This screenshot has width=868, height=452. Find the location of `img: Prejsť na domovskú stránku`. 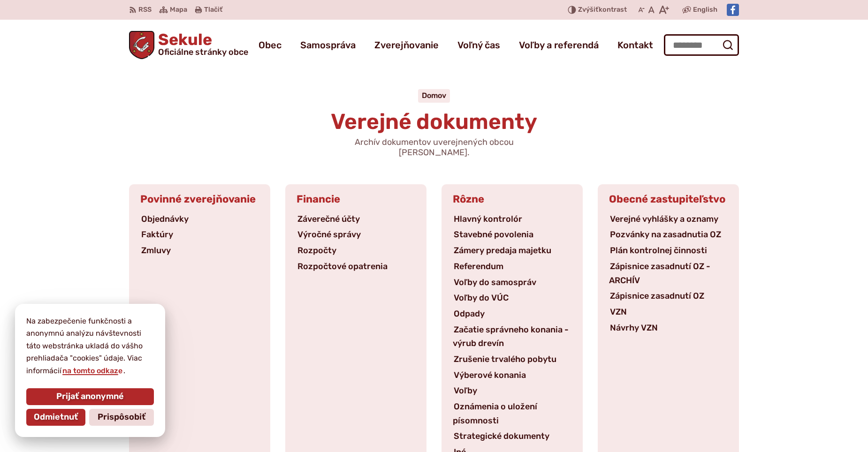

img: Prejsť na domovskú stránku is located at coordinates (141, 45).